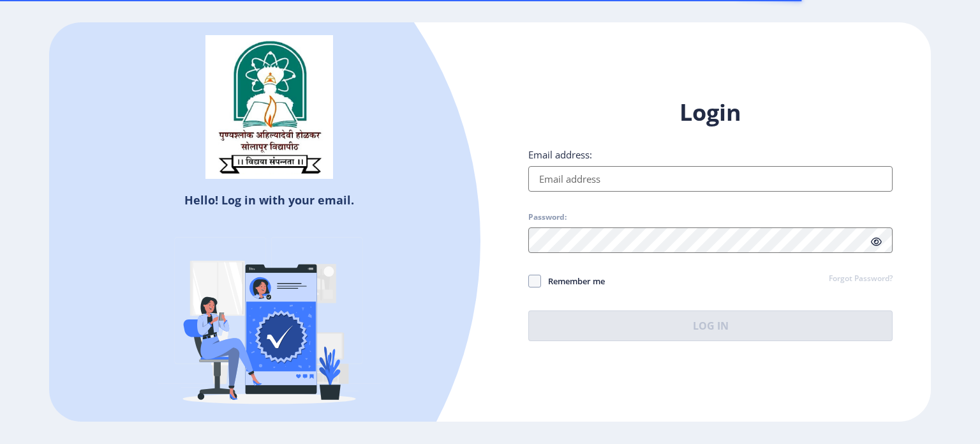 Image resolution: width=980 pixels, height=444 pixels. What do you see at coordinates (560, 154) in the screenshot?
I see `label: Email address:` at bounding box center [560, 154].